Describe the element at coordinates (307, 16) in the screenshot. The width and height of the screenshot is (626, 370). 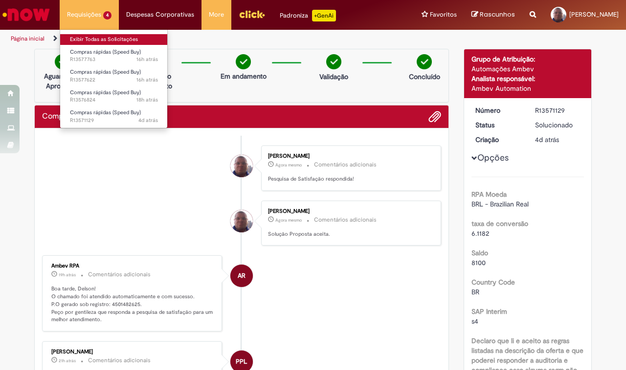
I see `div: Padroniza` at that location.